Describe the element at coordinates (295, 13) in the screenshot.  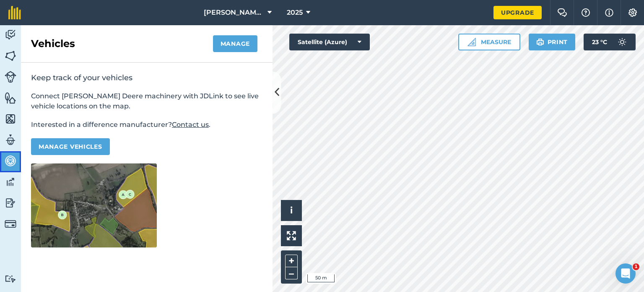
I see `span: 2025` at that location.